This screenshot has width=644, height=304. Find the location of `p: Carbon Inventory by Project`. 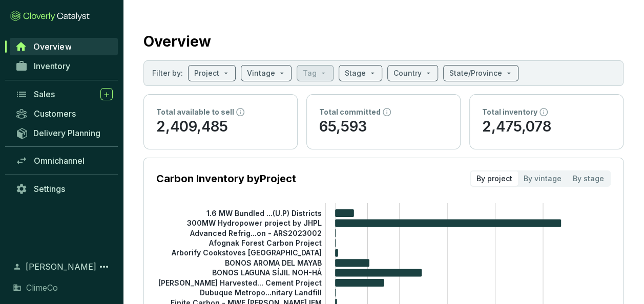

p: Carbon Inventory by Project is located at coordinates (226, 179).